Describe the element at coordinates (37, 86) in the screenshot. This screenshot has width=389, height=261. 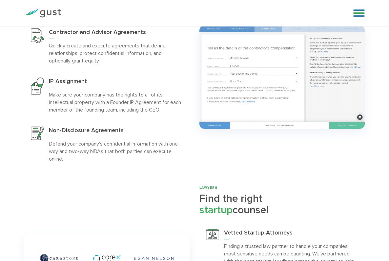
I see `img: Ip Assignment` at that location.